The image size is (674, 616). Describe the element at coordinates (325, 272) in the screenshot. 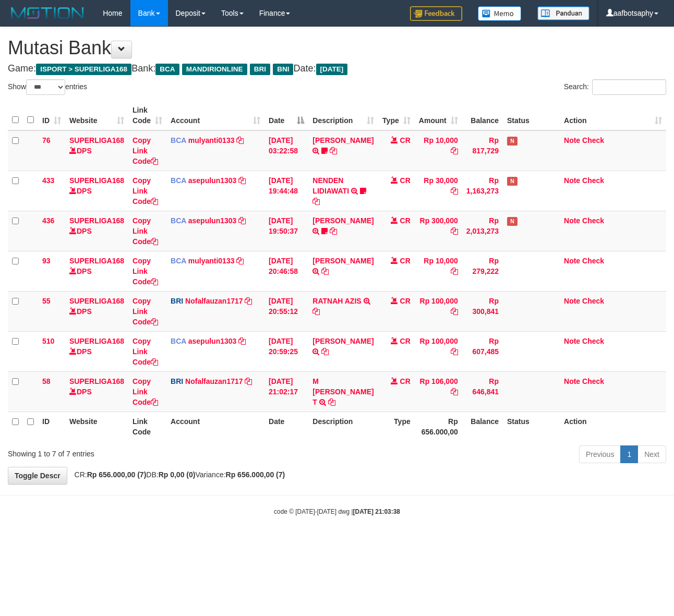

I see `a: Copy FADILAH IMAN to clipboard` at that location.